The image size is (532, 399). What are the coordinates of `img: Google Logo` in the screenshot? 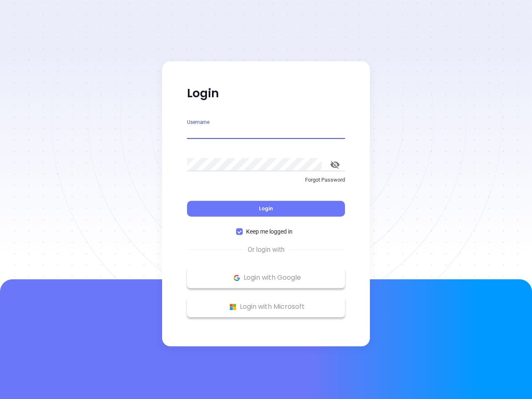 It's located at (236, 278).